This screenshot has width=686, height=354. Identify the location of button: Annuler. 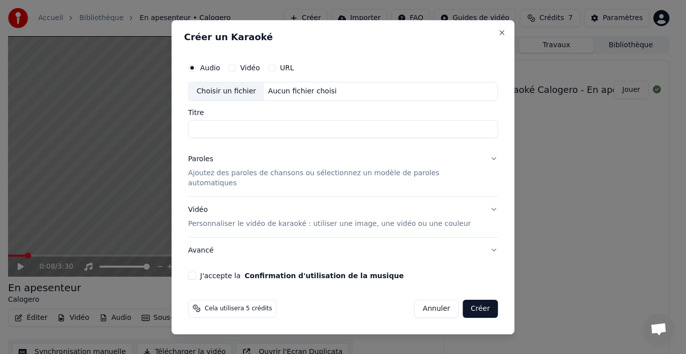
(436, 308).